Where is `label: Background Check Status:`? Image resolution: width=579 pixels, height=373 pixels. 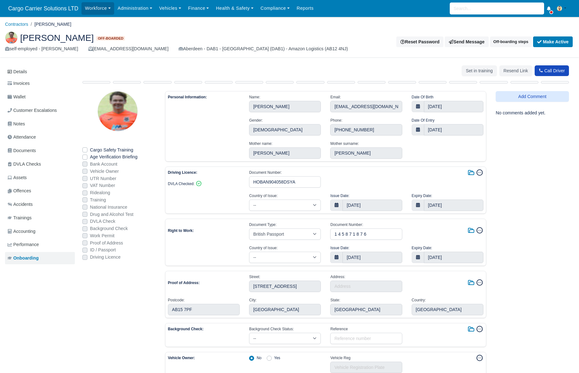 label: Background Check Status: is located at coordinates (271, 329).